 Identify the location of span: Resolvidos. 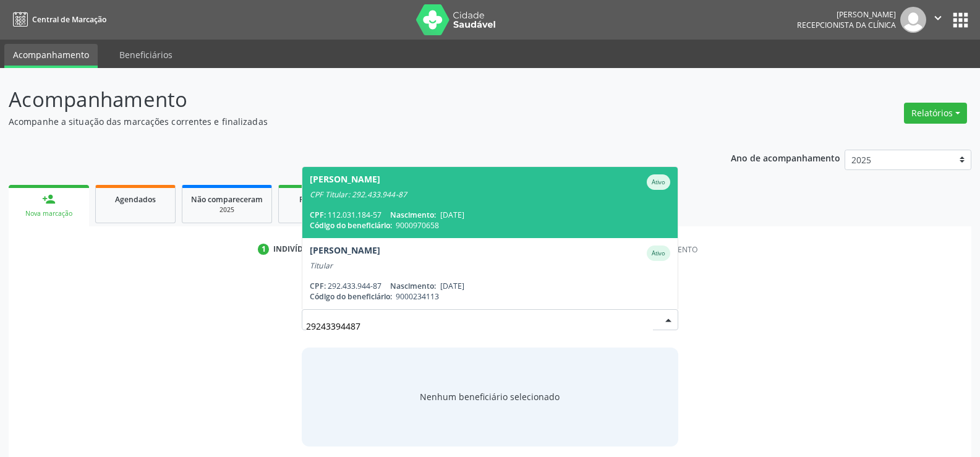
(318, 199).